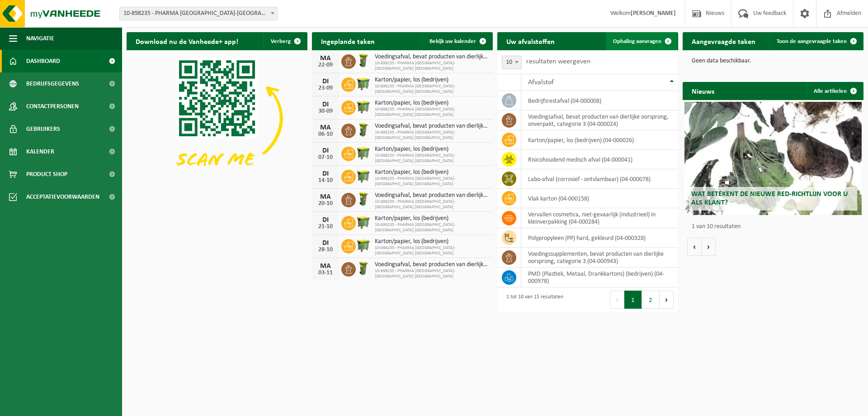 The image size is (868, 416). I want to click on button: 2, so click(650, 299).